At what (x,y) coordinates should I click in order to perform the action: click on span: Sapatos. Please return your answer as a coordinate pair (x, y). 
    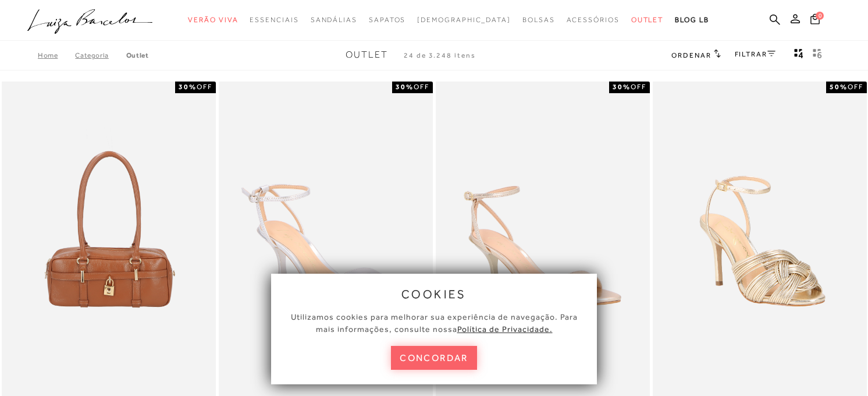
    Looking at the image, I should click on (387, 20).